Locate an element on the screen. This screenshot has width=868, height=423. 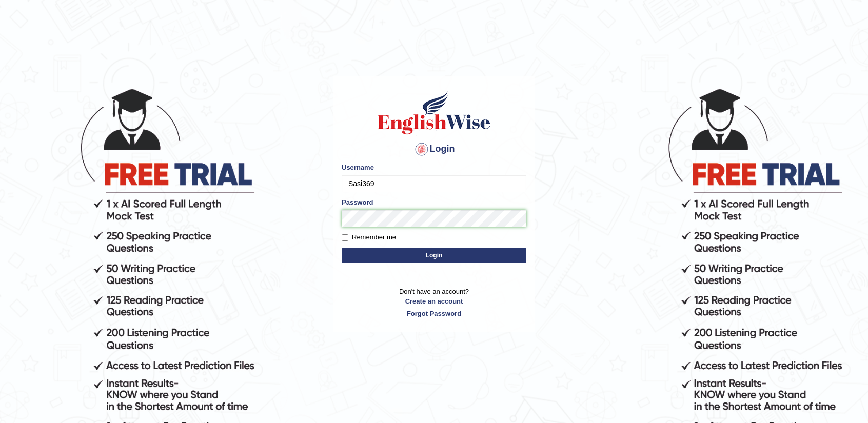
label: Username is located at coordinates (358, 167).